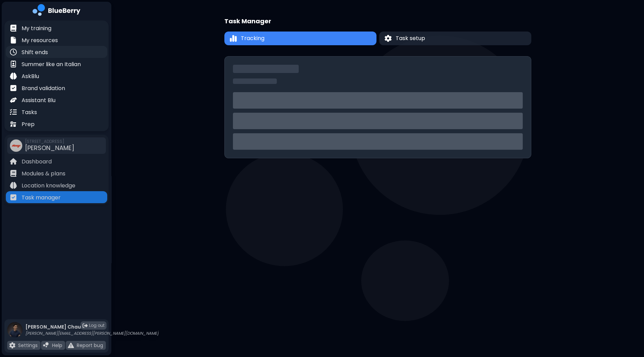 The height and width of the screenshot is (357, 644). Describe the element at coordinates (36, 28) in the screenshot. I see `p: My training` at that location.